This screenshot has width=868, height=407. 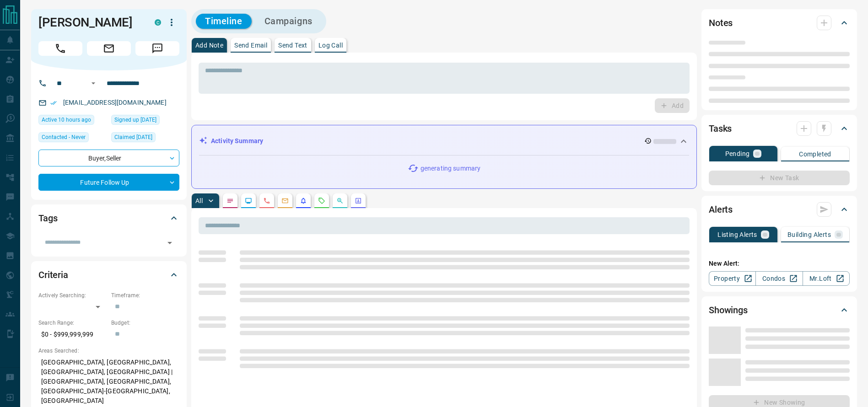 What do you see at coordinates (109, 275) in the screenshot?
I see `div: Criteria` at bounding box center [109, 275].